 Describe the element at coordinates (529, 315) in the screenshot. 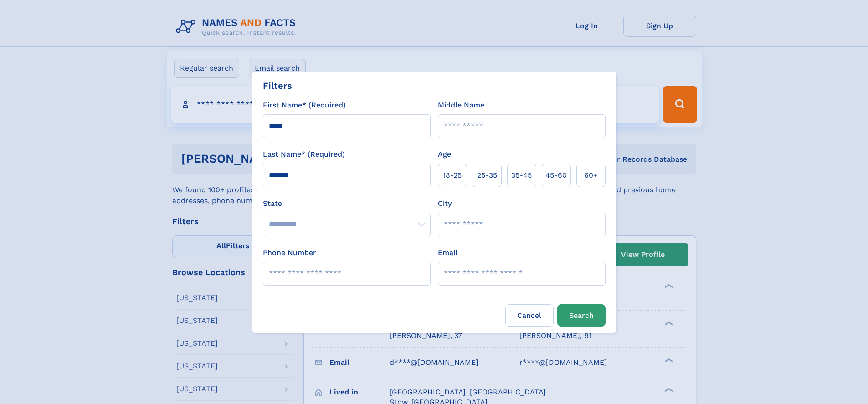

I see `label: Cancel` at that location.